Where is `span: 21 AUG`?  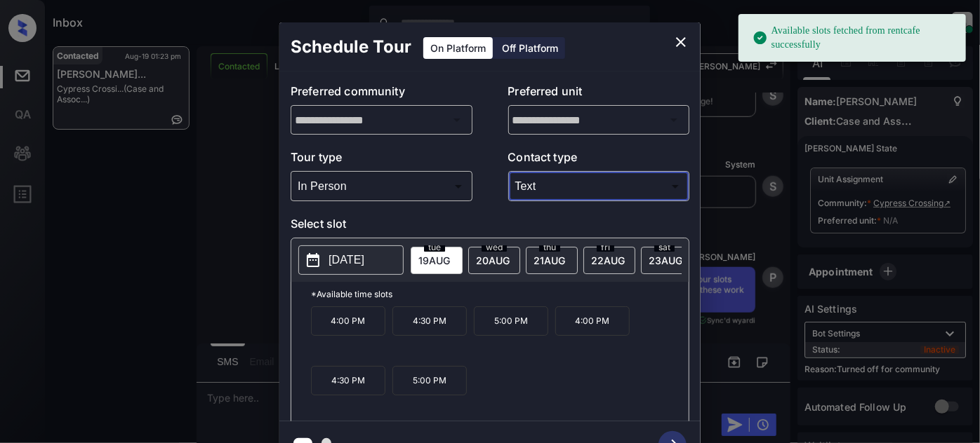 span: 21 AUG is located at coordinates (549, 260).